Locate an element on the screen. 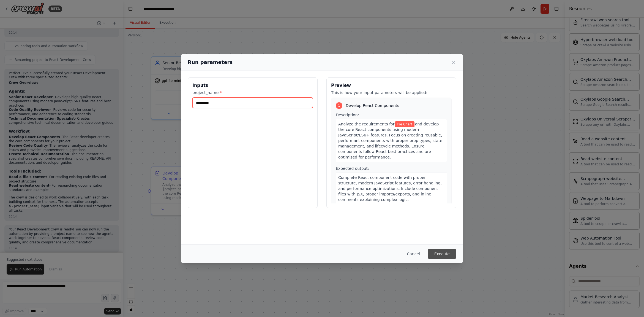 Image resolution: width=644 pixels, height=317 pixels. label: project_name is located at coordinates (253, 93).